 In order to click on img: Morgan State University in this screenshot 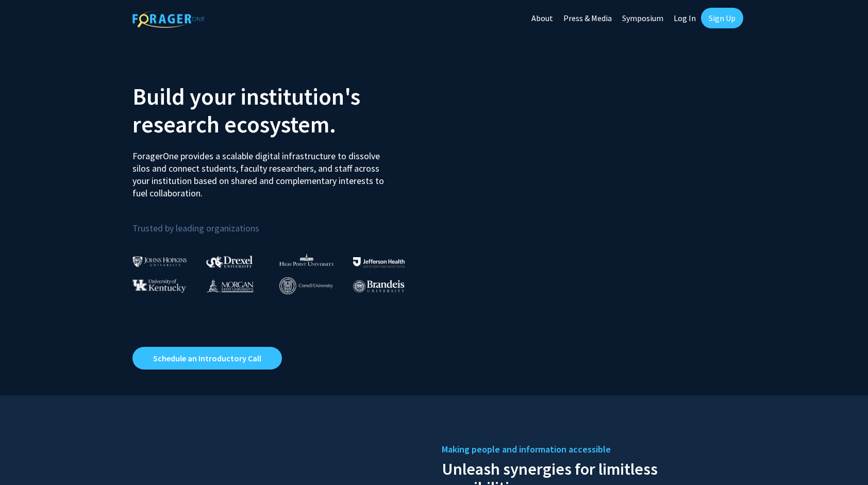, I will do `click(230, 285)`.